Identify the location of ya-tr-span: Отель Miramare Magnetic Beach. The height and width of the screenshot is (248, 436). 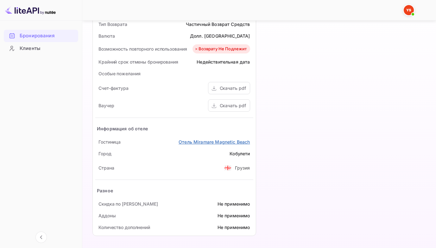
(214, 142).